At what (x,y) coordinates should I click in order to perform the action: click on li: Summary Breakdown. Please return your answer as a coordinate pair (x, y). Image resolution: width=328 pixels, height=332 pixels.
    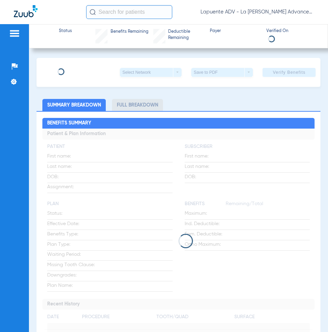
    Looking at the image, I should click on (74, 105).